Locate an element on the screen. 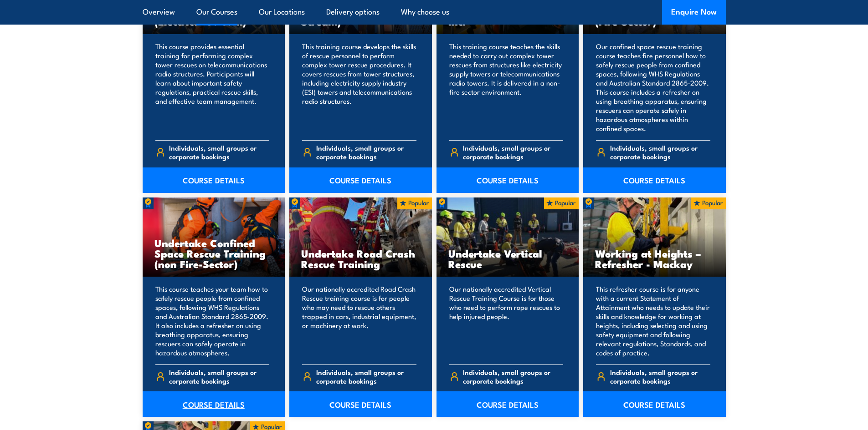  p: This training course teaches the skills needed to carry out complex tower rescues from structures... is located at coordinates (506, 87).